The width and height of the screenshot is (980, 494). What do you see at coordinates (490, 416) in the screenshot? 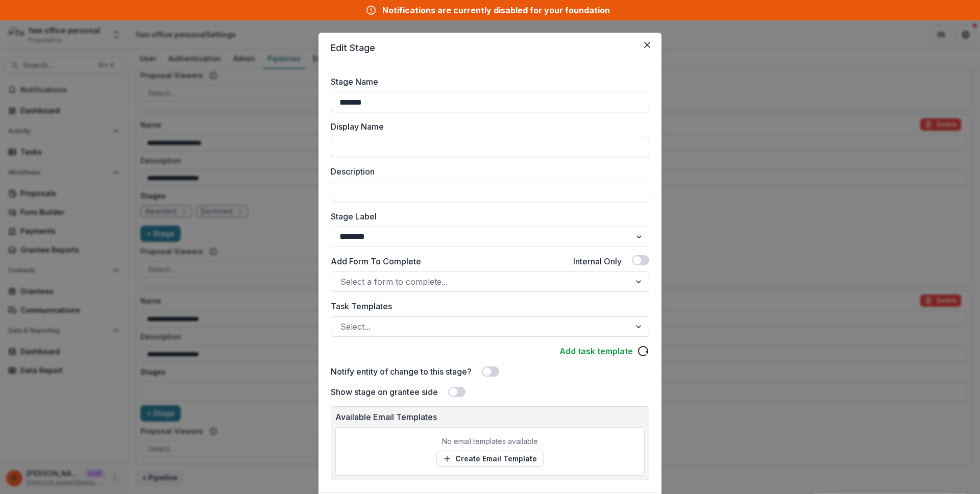
I see `p: Available Email Templates` at bounding box center [490, 416].